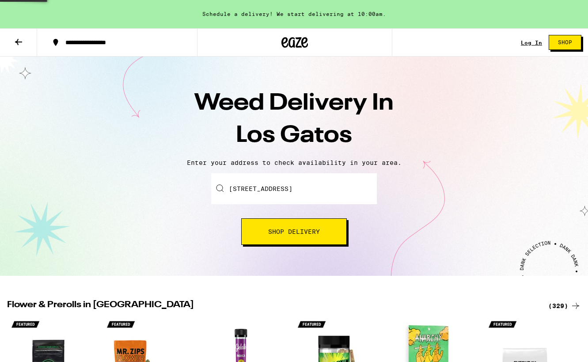 The width and height of the screenshot is (588, 362). Describe the element at coordinates (565, 42) in the screenshot. I see `span: Shop` at that location.